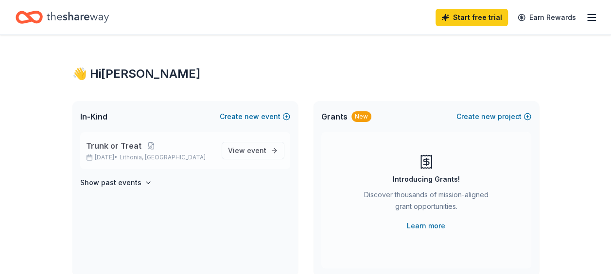 This screenshot has width=611, height=274. What do you see at coordinates (247, 151) in the screenshot?
I see `span: View` at bounding box center [247, 151].